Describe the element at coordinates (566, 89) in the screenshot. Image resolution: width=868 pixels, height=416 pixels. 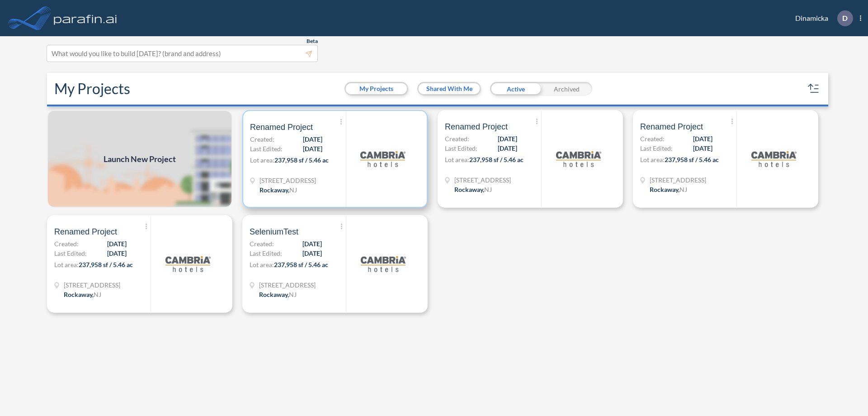
I see `div: Archived` at that location.